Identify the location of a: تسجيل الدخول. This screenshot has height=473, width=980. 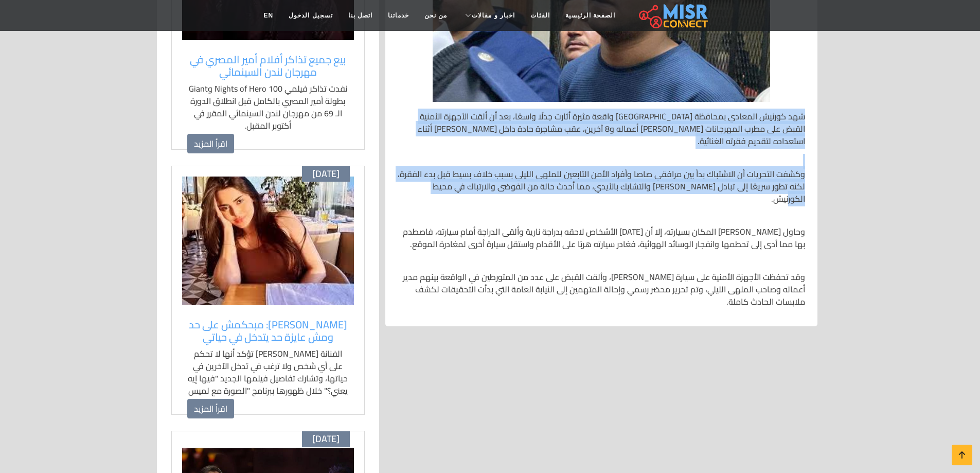
(310, 15).